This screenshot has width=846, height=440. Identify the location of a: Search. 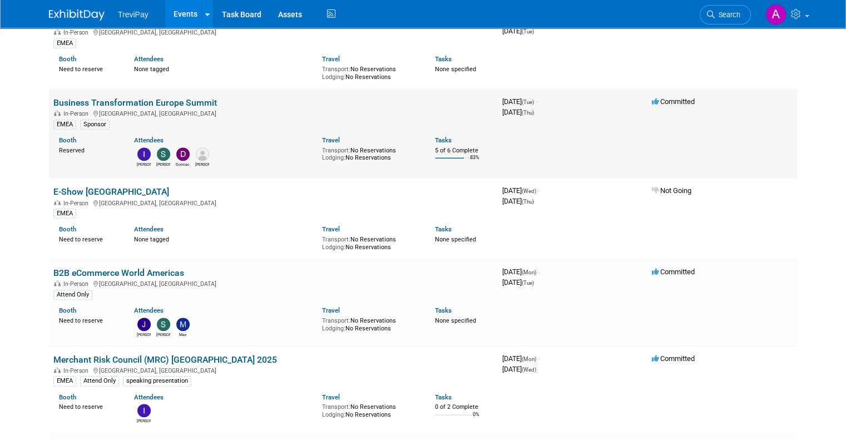
(725, 14).